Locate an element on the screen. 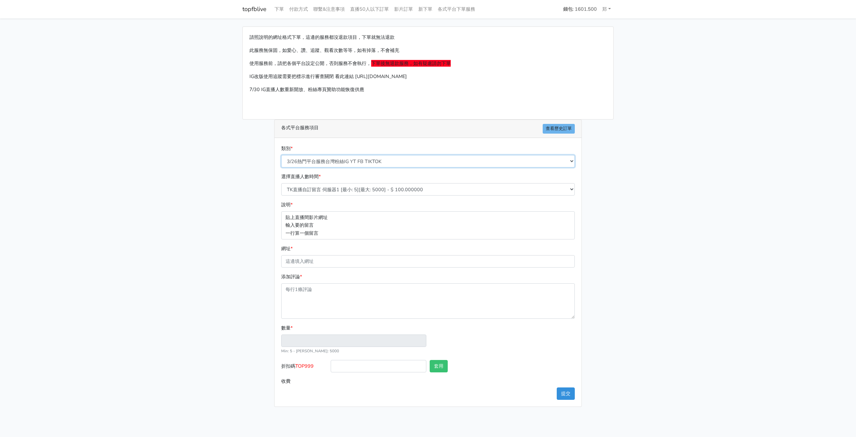  p: 7/30 IG直播人數重新開放、粉絲專頁贊助功能恢復供應 is located at coordinates (428, 89).